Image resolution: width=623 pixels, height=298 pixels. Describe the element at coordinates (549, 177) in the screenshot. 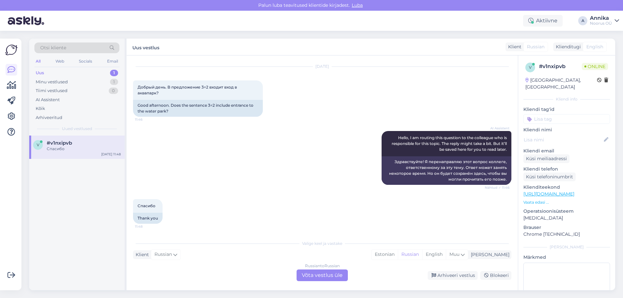

I see `div: Küsi telefoninumbrit` at that location.